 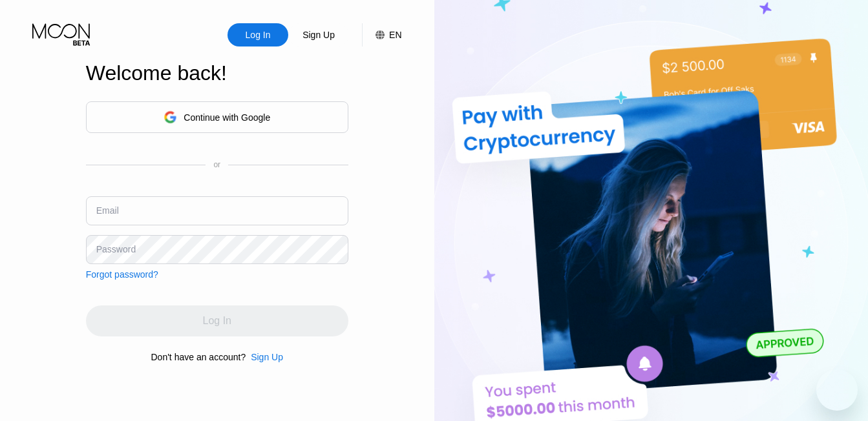 What do you see at coordinates (216, 165) in the screenshot?
I see `div: or` at bounding box center [216, 165].